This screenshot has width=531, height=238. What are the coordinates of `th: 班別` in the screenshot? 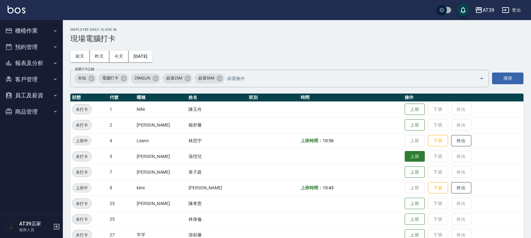 It's located at (273, 98).